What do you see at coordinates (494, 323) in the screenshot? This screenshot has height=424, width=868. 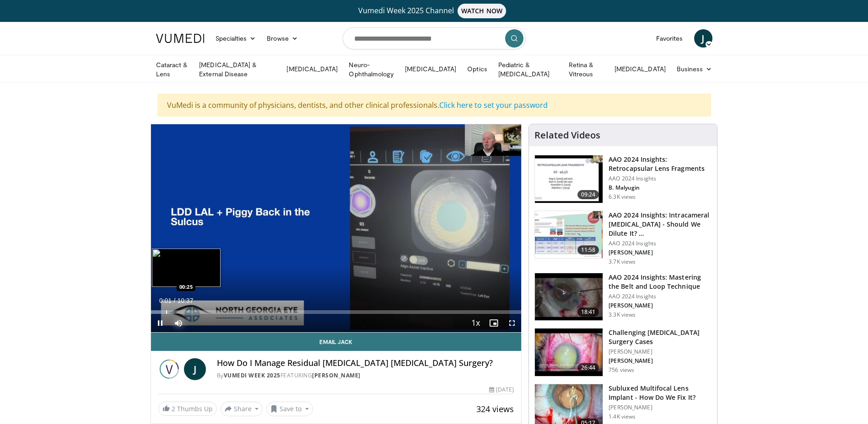 I see `button: Enable picture-in-picture mode` at bounding box center [494, 323].